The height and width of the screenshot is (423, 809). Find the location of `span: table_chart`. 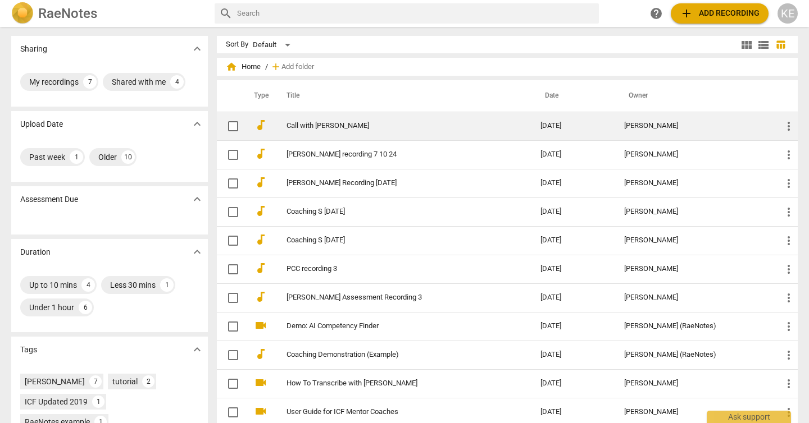

span: table_chart is located at coordinates (780, 44).